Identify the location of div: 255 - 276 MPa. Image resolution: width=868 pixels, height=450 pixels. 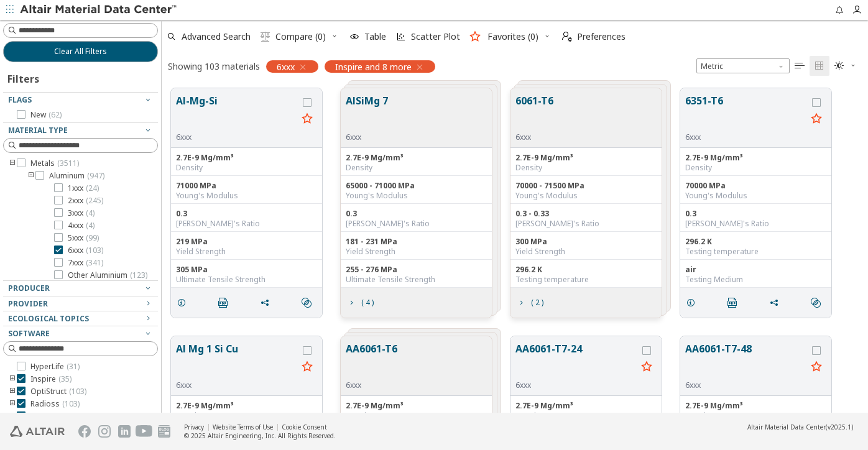
(416, 270).